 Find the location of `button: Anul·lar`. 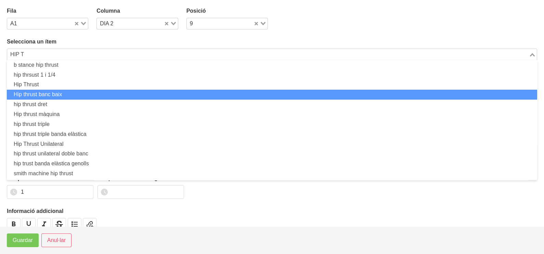

button: Anul·lar is located at coordinates (56, 240).